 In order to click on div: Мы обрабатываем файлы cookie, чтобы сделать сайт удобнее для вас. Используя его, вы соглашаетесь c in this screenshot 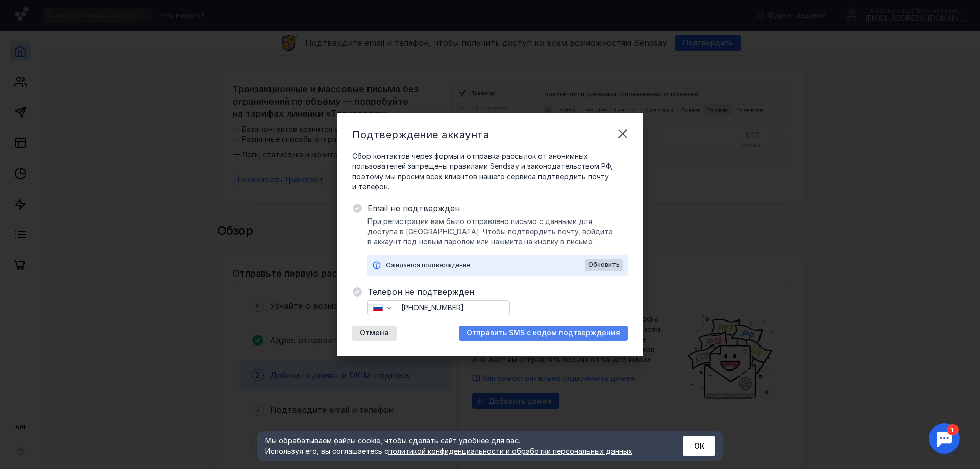, I will do `click(462, 446)`.